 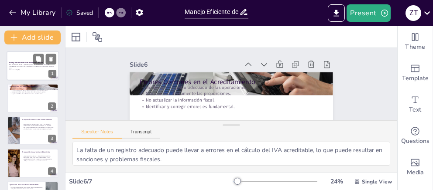 What do you see at coordinates (415, 167) in the screenshot?
I see `div: Add images, graphics, shapes or video` at bounding box center [415, 167].